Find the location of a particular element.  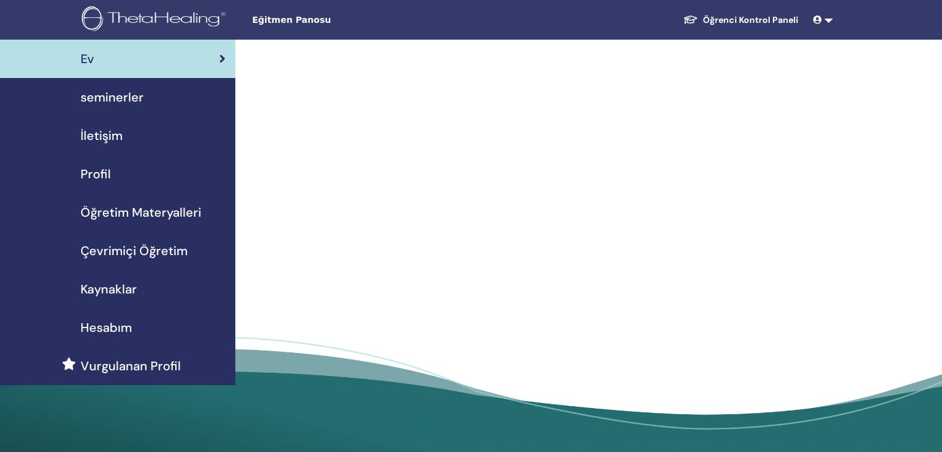

span: Vurgulanan Profil is located at coordinates (131, 366).